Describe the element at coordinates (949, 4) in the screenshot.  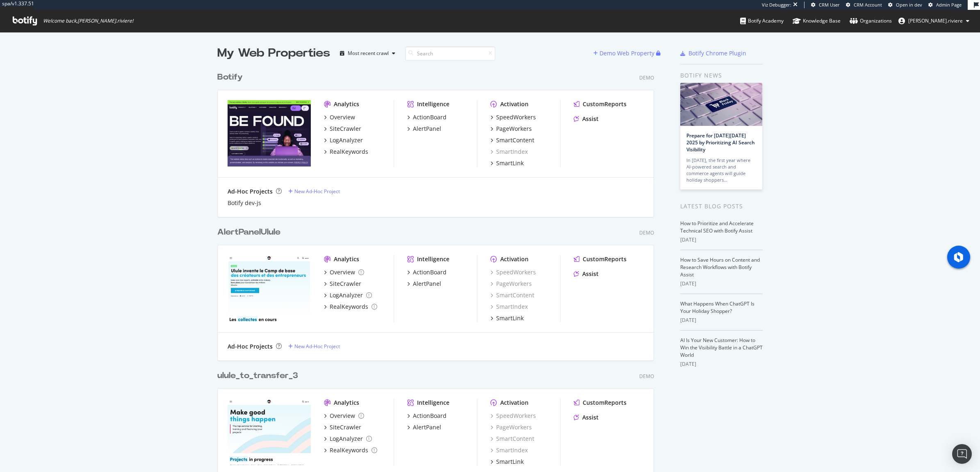
I see `span: Admin Page` at that location.